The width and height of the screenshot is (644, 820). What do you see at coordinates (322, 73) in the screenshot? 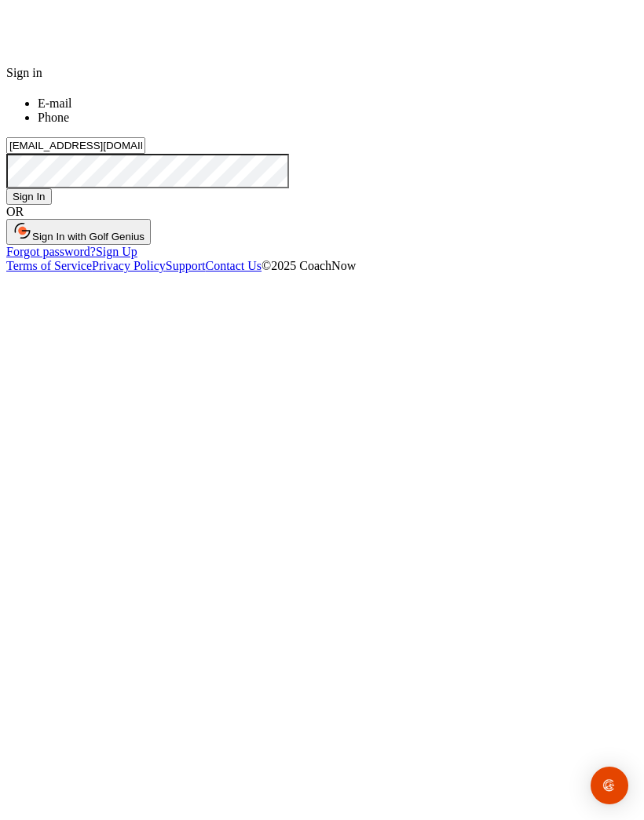
I see `div: Sign in` at bounding box center [322, 73].